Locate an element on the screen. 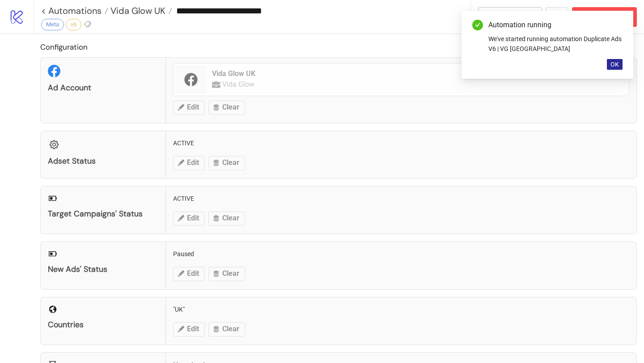 Image resolution: width=644 pixels, height=363 pixels. span: Vida Glow UK is located at coordinates (137, 11).